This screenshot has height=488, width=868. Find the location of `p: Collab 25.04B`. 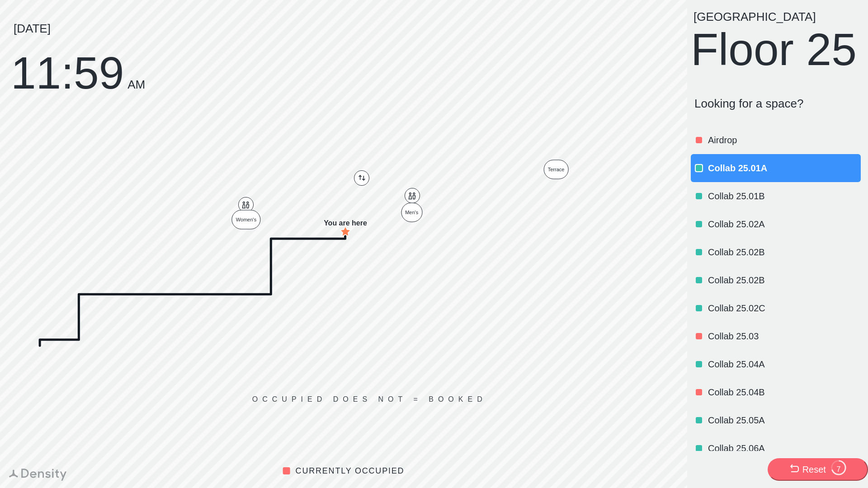

p: Collab 25.04B is located at coordinates (783, 393).